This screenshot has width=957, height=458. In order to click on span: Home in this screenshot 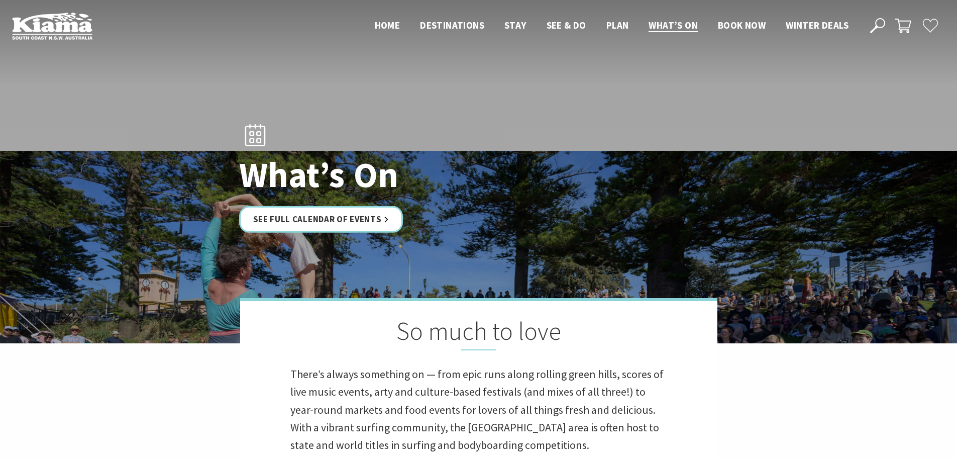, I will do `click(388, 25)`.